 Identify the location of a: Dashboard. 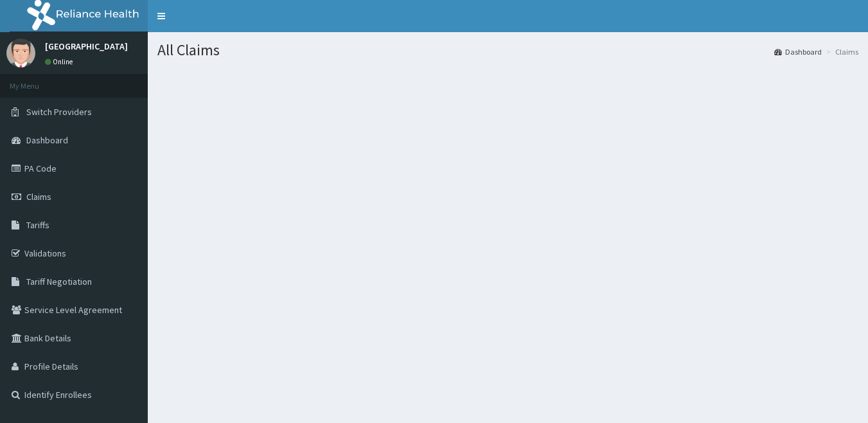
(798, 51).